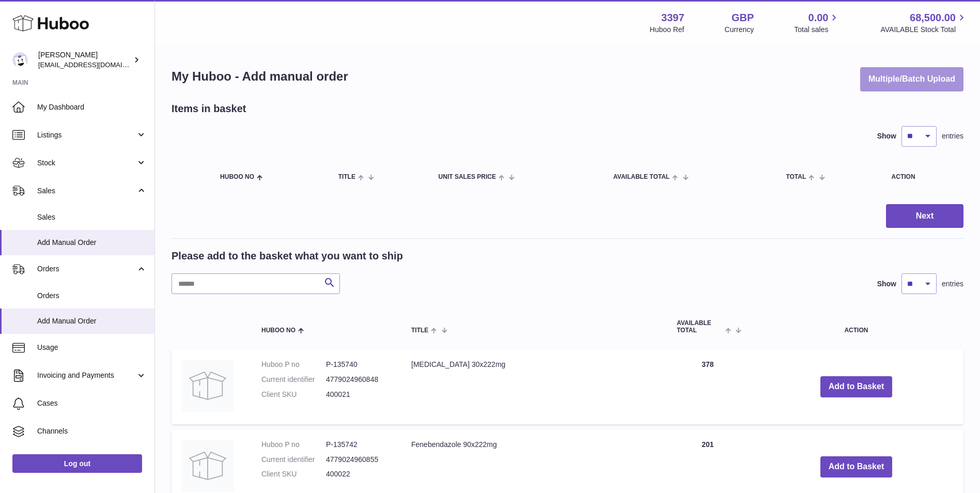 The height and width of the screenshot is (493, 980). Describe the element at coordinates (817, 23) in the screenshot. I see `a: 0.00 Total sales` at that location.